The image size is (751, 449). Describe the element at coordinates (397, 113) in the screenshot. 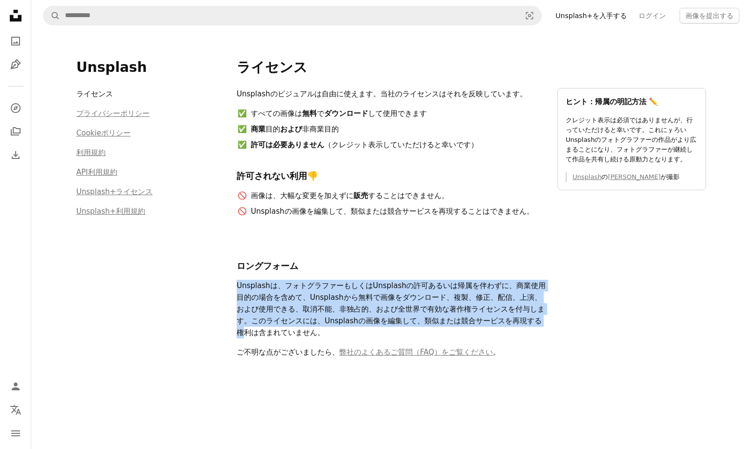

I see `li: すべての画像は で して使用できます` at that location.